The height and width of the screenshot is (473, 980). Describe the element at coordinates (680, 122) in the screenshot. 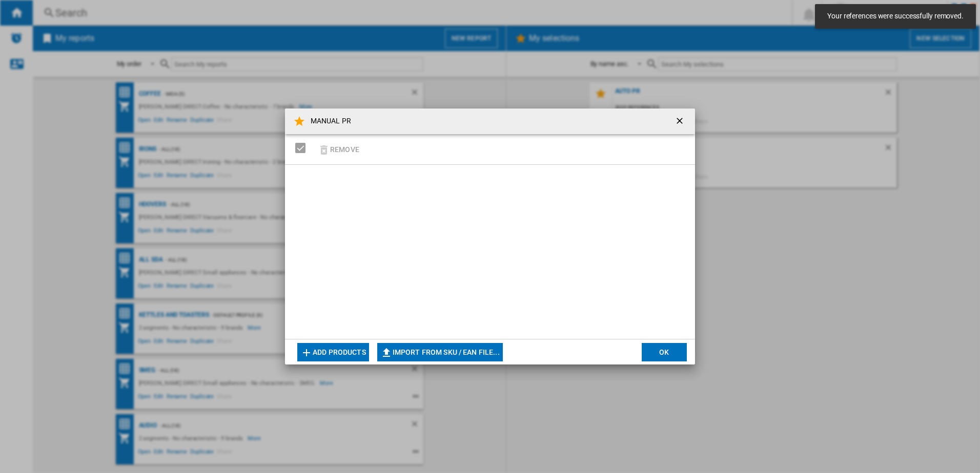

I see `ng-md-icon: getI18NText('BUTTONS.CLOSE_DIALOG')` at that location.